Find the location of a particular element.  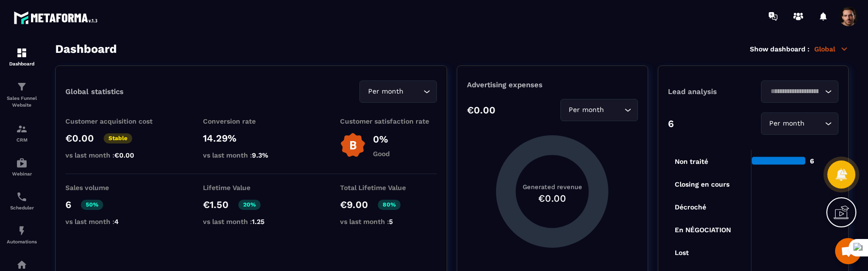

p: Lifetime Value is located at coordinates (252, 188).